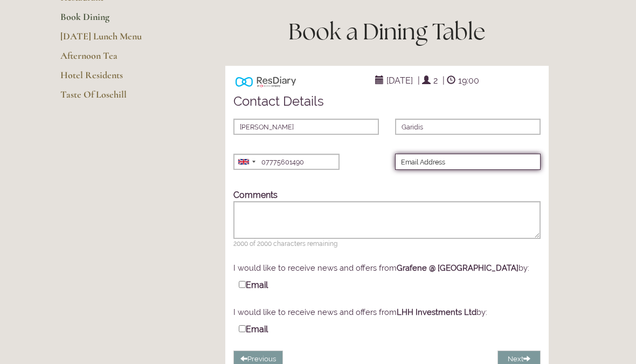 The width and height of the screenshot is (636, 364). Describe the element at coordinates (247, 162) in the screenshot. I see `div: United Kingdom: +44` at that location.